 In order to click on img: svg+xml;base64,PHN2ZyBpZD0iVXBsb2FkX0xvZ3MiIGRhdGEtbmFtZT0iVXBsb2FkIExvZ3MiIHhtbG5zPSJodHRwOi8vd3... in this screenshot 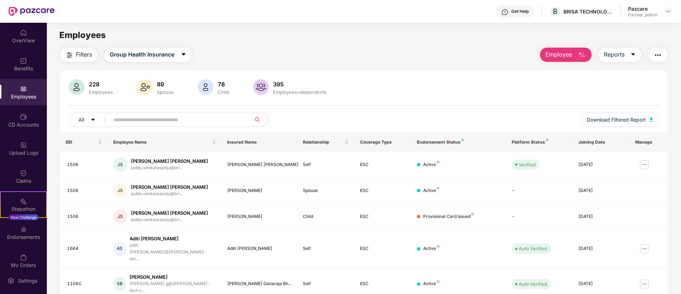, I will do `click(23, 145)`.